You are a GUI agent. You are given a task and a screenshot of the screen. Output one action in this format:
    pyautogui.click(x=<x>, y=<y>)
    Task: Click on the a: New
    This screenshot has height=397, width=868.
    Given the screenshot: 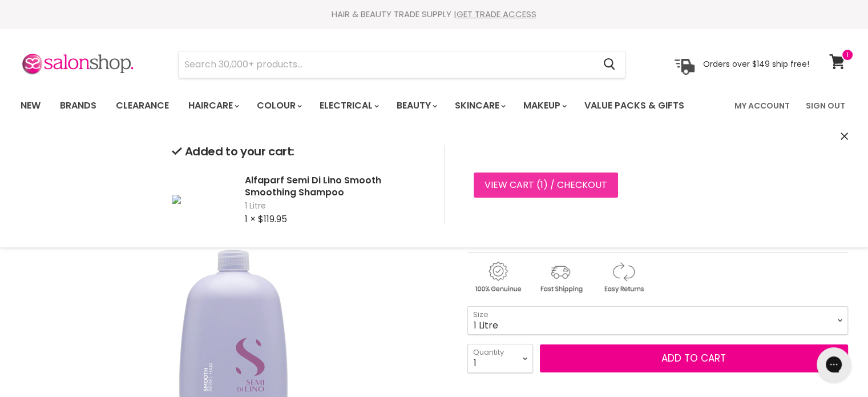 What is the action you would take?
    pyautogui.click(x=30, y=106)
    